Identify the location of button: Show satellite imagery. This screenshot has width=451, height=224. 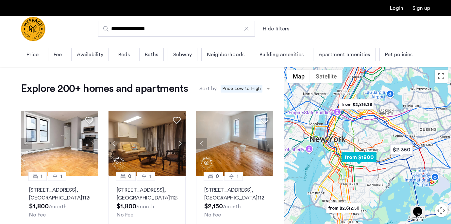
(326, 76).